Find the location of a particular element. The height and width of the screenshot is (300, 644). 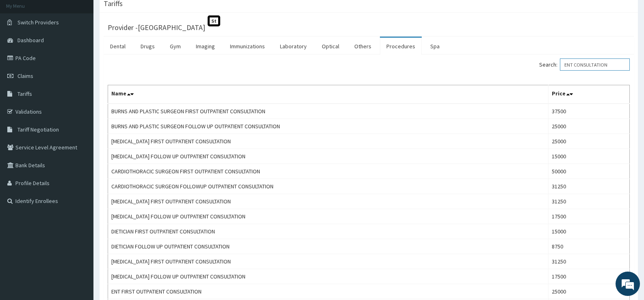

td: ENT FIRST OUTPATIENT CONSULTATION is located at coordinates (328, 291).